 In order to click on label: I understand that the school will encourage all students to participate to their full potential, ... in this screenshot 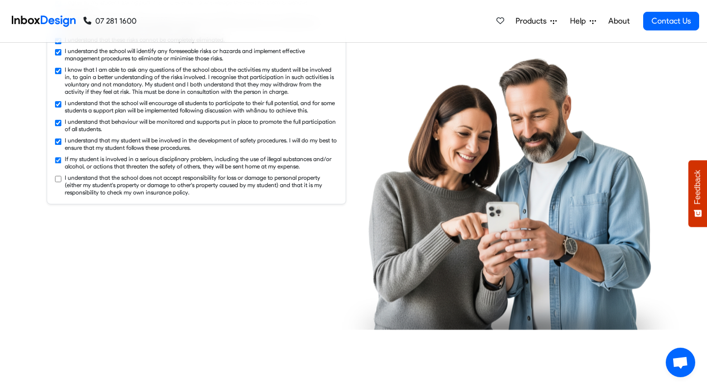, I will do `click(201, 107)`.